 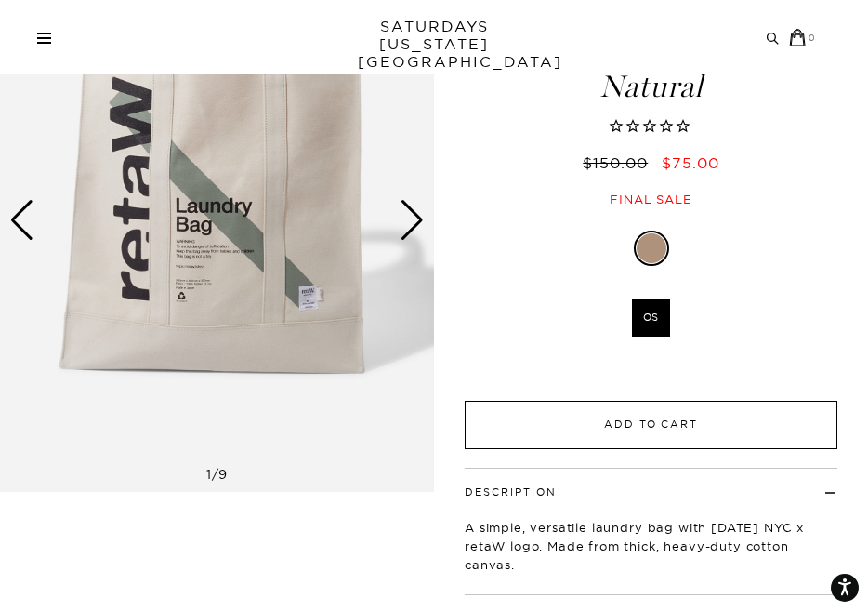 I want to click on span: Rated 0.0 out of 5 stars 0 reviews, so click(x=651, y=127).